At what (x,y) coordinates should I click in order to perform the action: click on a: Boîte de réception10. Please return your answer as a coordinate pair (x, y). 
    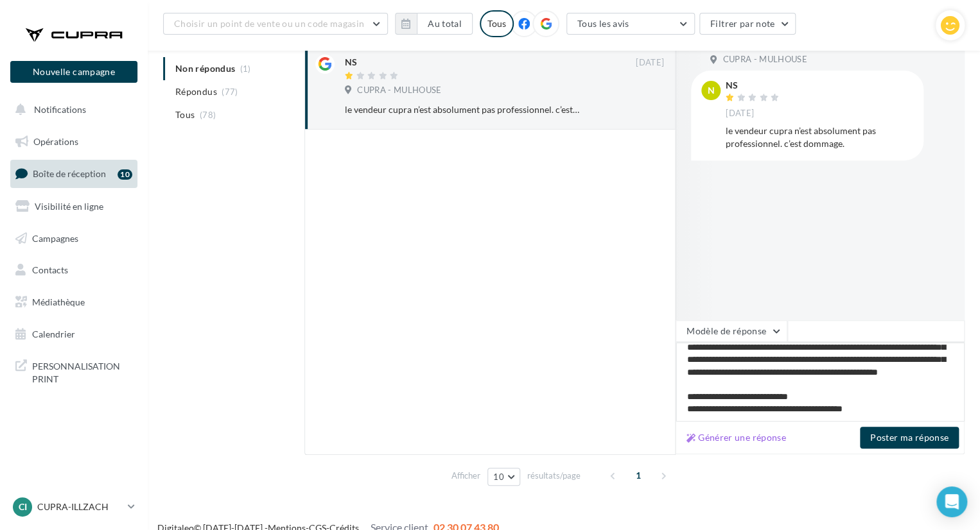
    Looking at the image, I should click on (74, 173).